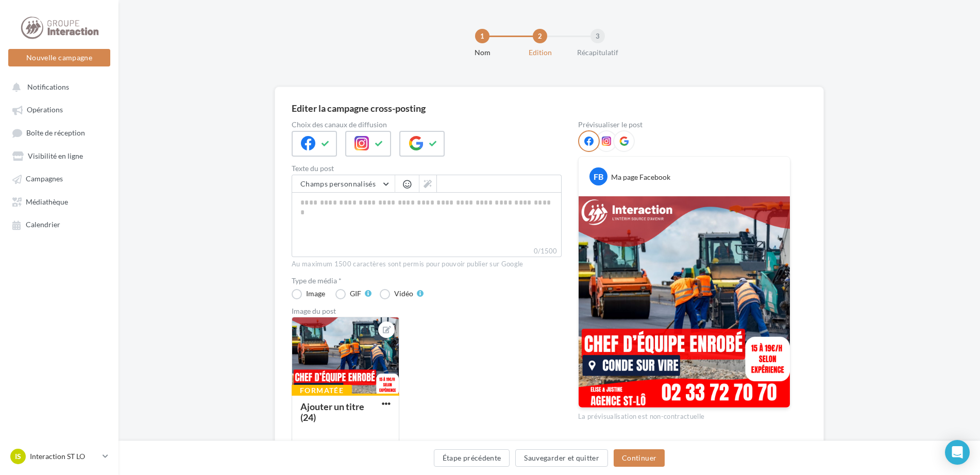  I want to click on a: Médiathèque, so click(60, 201).